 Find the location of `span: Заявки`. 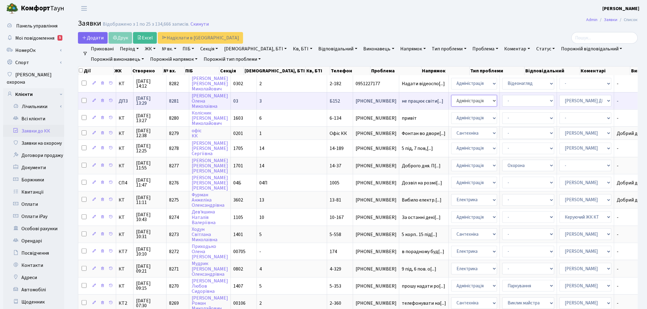

span: Заявки is located at coordinates (90, 23).